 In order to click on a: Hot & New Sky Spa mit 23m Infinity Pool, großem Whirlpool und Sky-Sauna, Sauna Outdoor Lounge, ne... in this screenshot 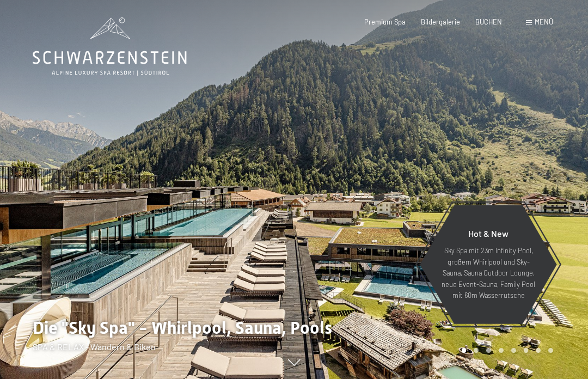, I will do `click(488, 265)`.